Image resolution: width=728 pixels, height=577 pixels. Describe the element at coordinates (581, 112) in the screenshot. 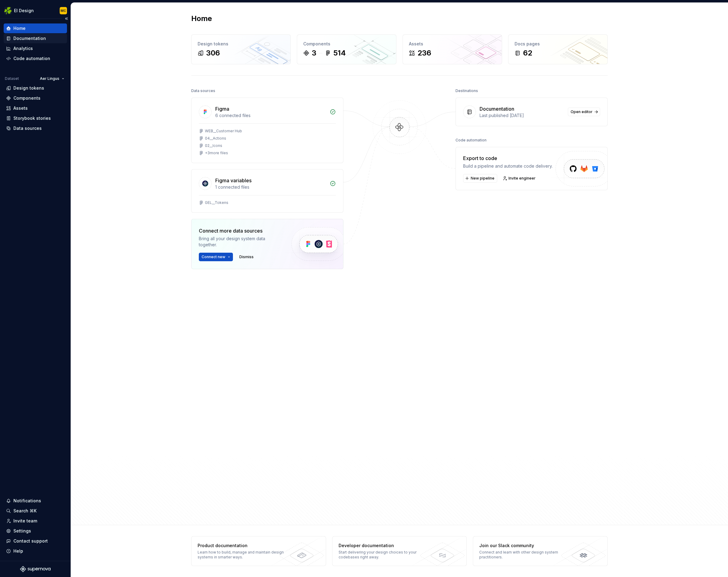

I see `span: Open editor` at that location.